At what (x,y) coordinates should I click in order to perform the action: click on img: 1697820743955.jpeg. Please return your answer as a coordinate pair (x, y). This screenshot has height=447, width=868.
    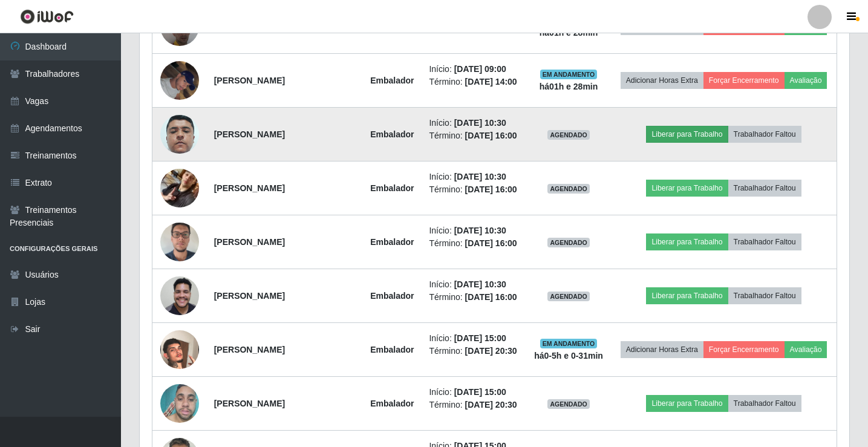
    Looking at the image, I should click on (179, 134).